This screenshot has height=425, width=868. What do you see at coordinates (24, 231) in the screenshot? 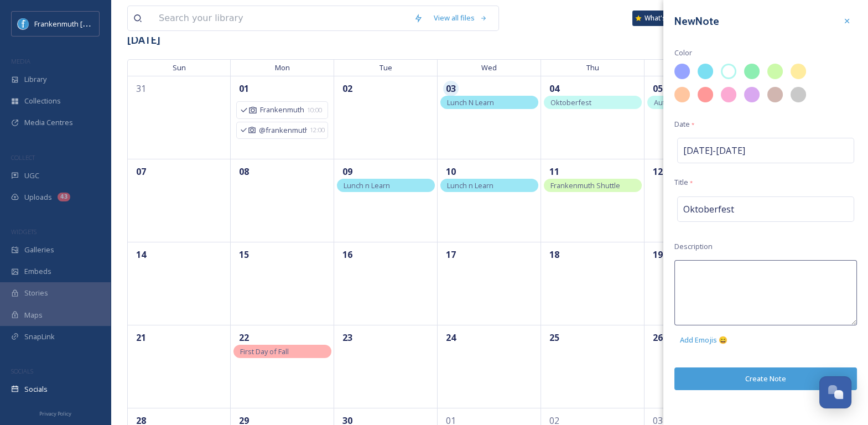
I see `span: WIDGETS` at bounding box center [24, 231].